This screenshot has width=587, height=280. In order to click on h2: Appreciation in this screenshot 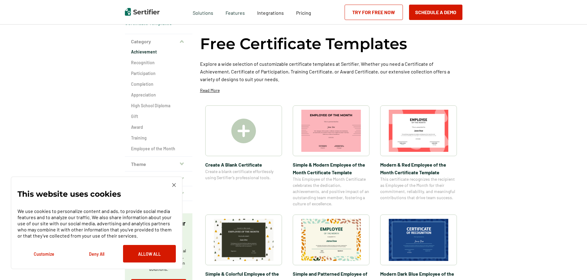, I will do `click(159, 95)`.